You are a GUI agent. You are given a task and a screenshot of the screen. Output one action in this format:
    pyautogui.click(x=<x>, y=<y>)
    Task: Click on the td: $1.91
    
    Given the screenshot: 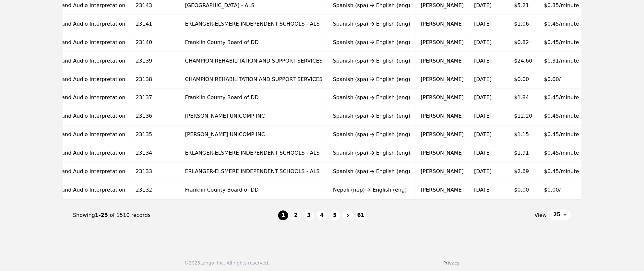 What is the action you would take?
    pyautogui.click(x=524, y=153)
    